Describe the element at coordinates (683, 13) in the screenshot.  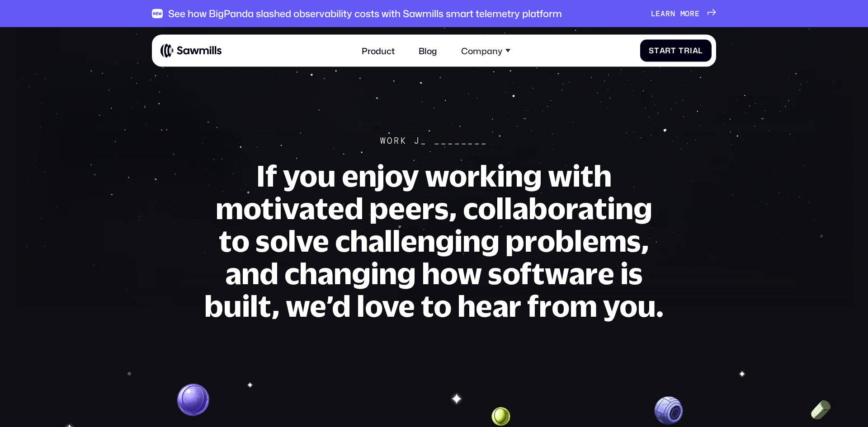
I see `span: m` at that location.